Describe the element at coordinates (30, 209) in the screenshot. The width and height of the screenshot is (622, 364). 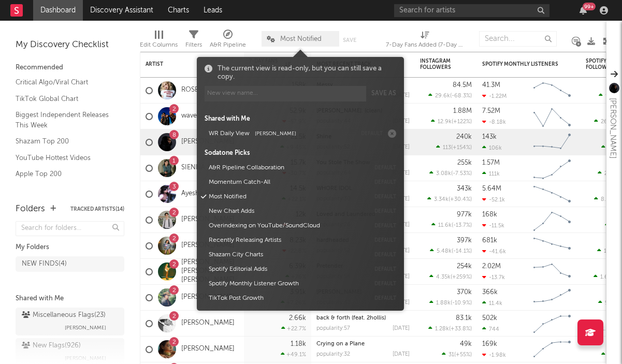
I see `div: Folders` at that location.